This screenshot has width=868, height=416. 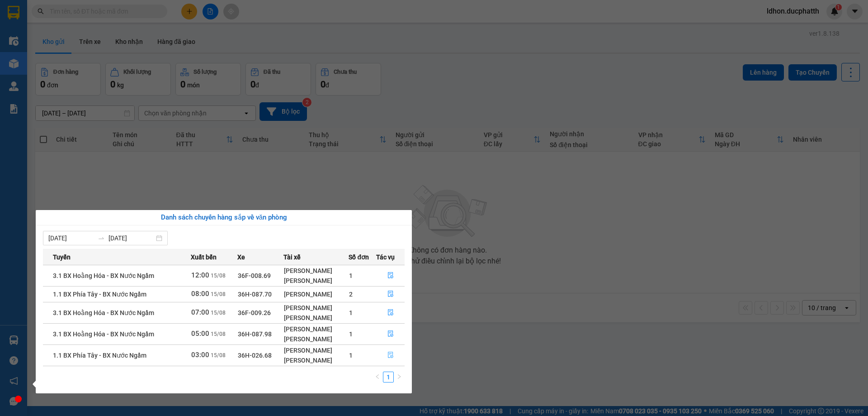 What do you see at coordinates (385, 257) in the screenshot?
I see `span: Tác vụ` at bounding box center [385, 257].